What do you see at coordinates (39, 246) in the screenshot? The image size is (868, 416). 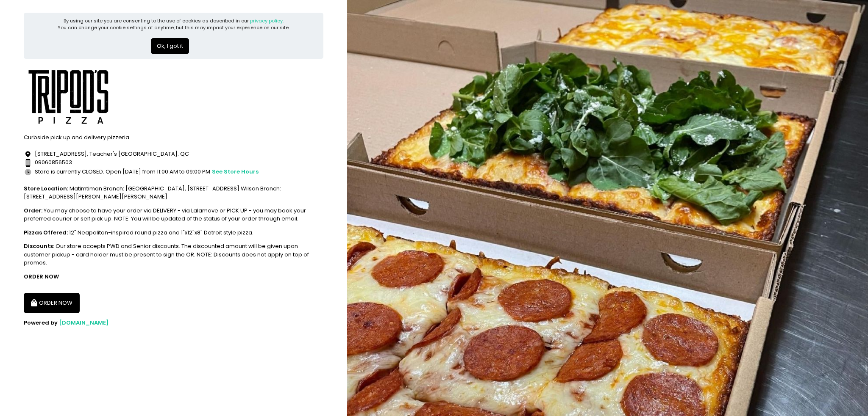 I see `b: Discounts:` at bounding box center [39, 246].